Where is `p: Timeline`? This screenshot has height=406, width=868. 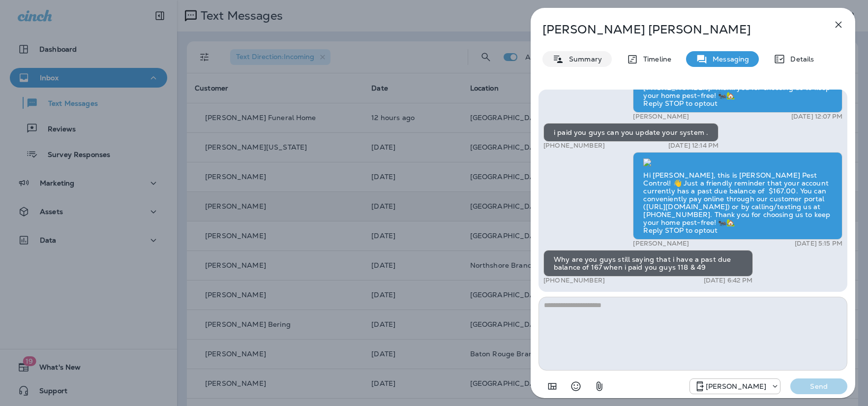 p: Timeline is located at coordinates (655, 59).